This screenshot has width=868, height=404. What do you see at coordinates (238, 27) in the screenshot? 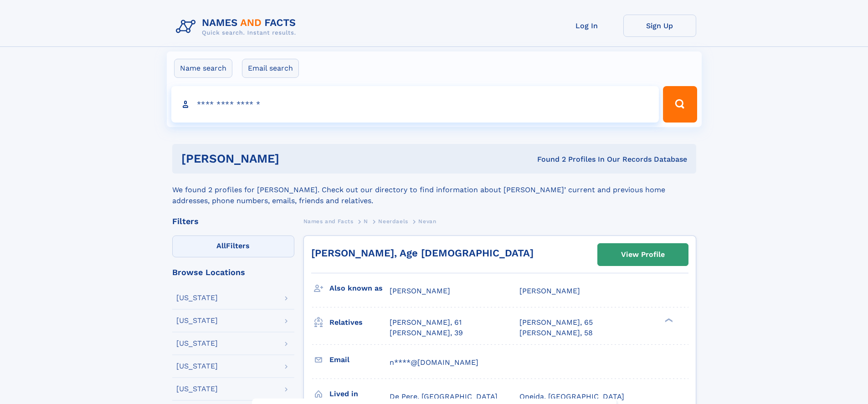
I see `img: Logo Names and Facts` at bounding box center [238, 27].